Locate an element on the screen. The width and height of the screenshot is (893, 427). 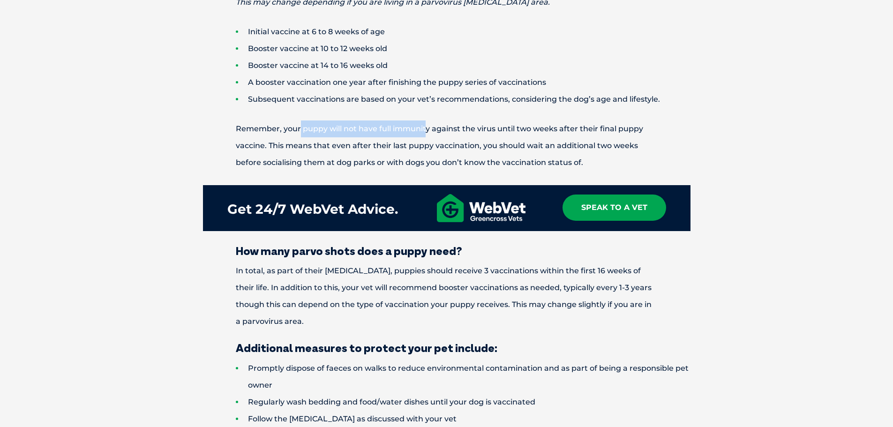
li: Initial vaccine at 6 to 8 weeks of age is located at coordinates (463, 32).